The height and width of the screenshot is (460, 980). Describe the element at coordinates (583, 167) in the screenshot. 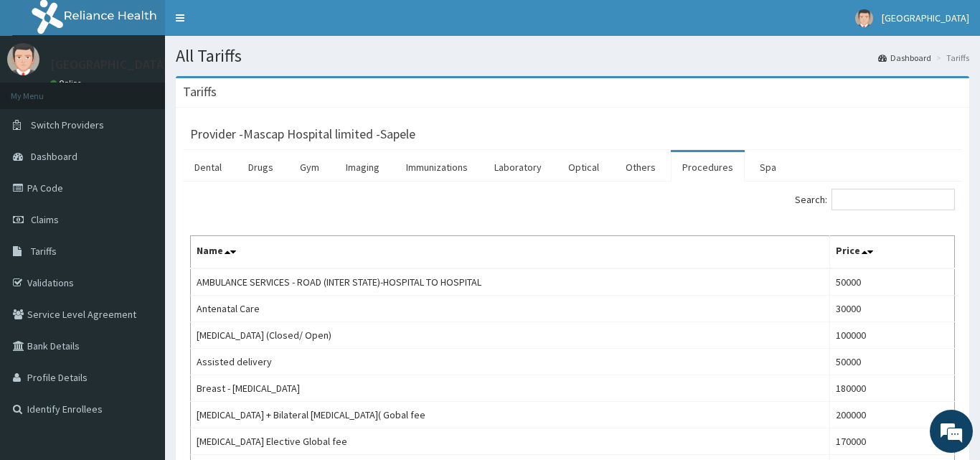

I see `a: Optical` at that location.